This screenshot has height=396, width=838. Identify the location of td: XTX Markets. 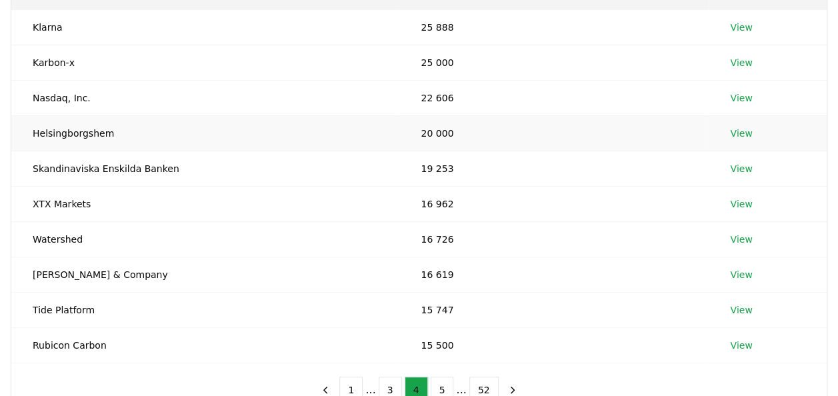
(205, 203).